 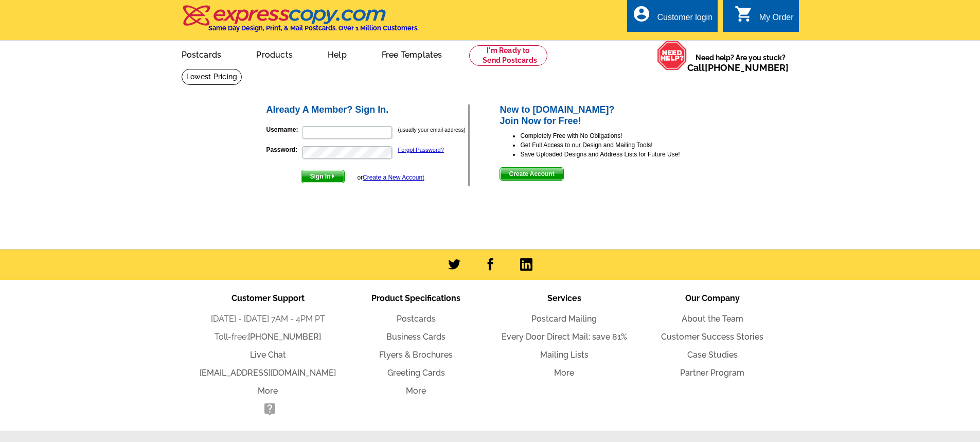 What do you see at coordinates (268, 354) in the screenshot?
I see `a: Live Chat` at bounding box center [268, 354].